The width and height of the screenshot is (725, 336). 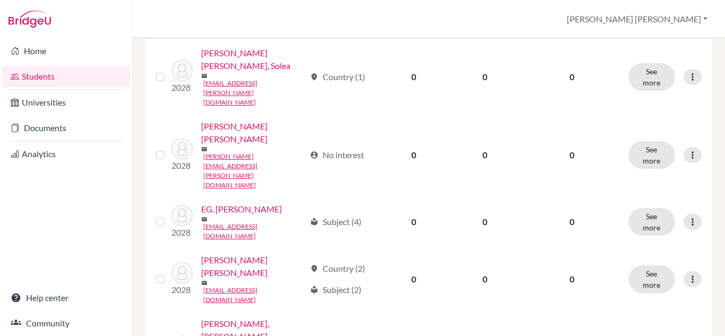 I want to click on a: Students, so click(x=66, y=76).